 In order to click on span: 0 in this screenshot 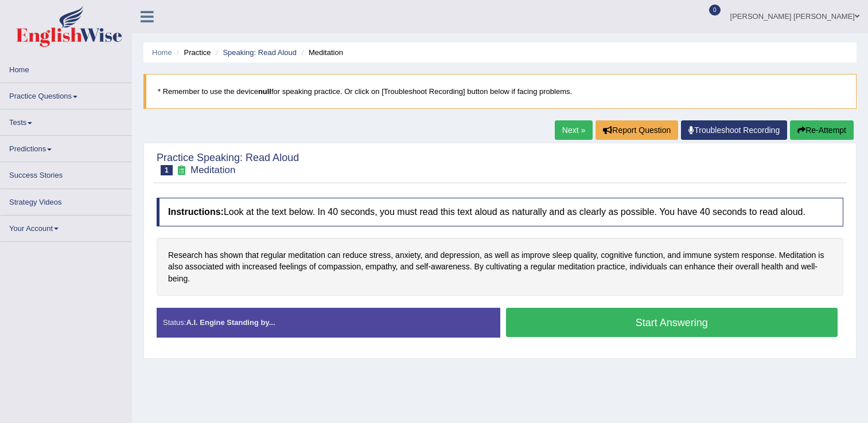, I will do `click(715, 10)`.